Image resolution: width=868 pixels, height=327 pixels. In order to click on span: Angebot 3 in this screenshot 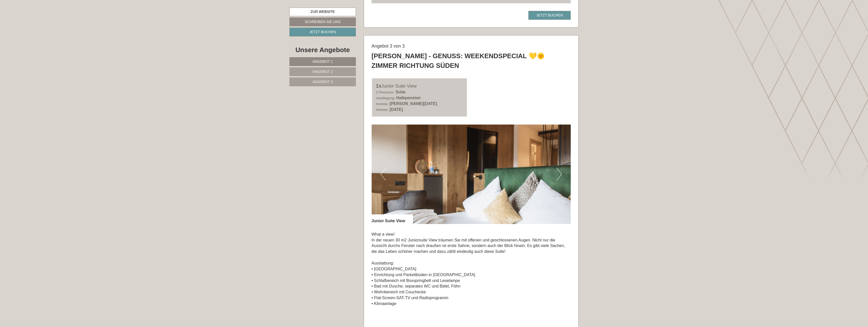, I will do `click(323, 82)`.